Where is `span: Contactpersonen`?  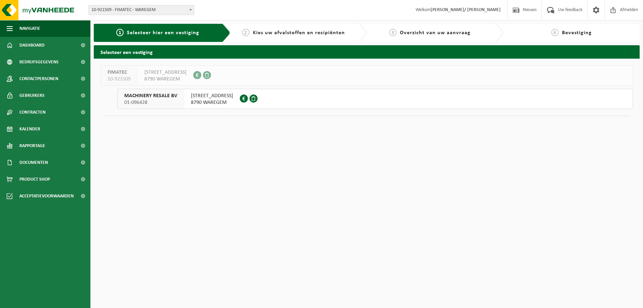 span: Contactpersonen is located at coordinates (39, 79).